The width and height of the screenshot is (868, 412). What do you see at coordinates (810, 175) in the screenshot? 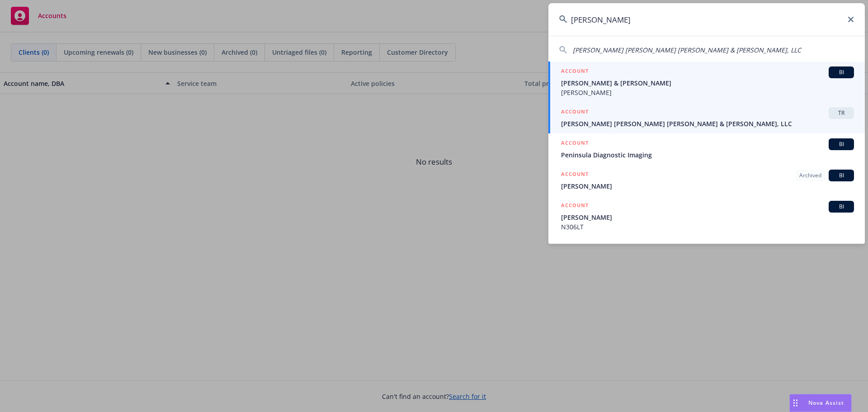
I see `span: Archived` at bounding box center [810, 175].